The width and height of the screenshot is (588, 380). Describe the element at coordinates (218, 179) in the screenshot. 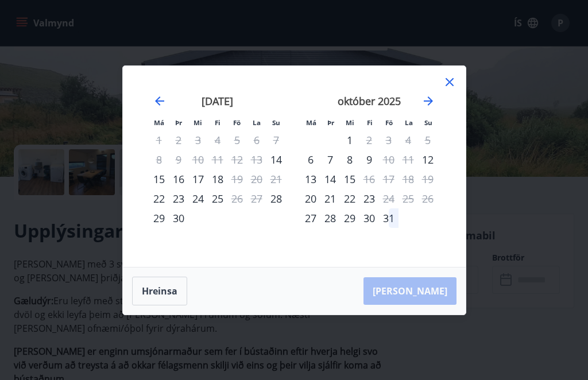

I see `td: Choose fimmtudagur, 18. september 2025 as your check-in date. It’s available.` at that location.